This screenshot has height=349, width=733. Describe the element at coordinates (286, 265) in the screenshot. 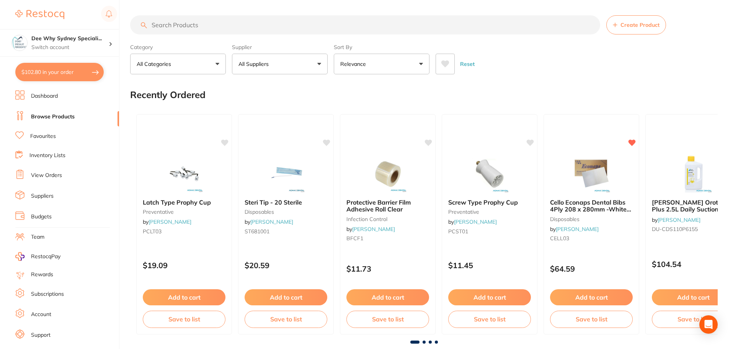

I see `p: $20.59` at that location.